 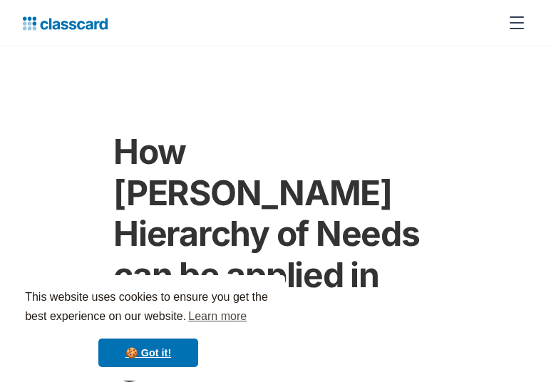 I want to click on div: menu, so click(x=514, y=23).